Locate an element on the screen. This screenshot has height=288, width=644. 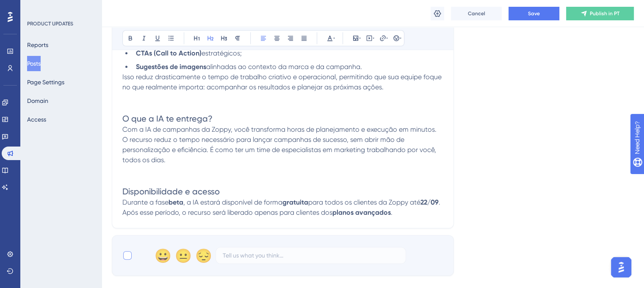
button: Posts is located at coordinates (34, 64).